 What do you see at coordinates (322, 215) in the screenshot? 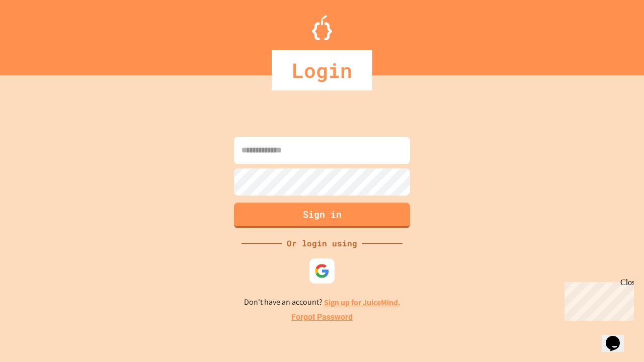
I see `button: Sign in` at bounding box center [322, 215].